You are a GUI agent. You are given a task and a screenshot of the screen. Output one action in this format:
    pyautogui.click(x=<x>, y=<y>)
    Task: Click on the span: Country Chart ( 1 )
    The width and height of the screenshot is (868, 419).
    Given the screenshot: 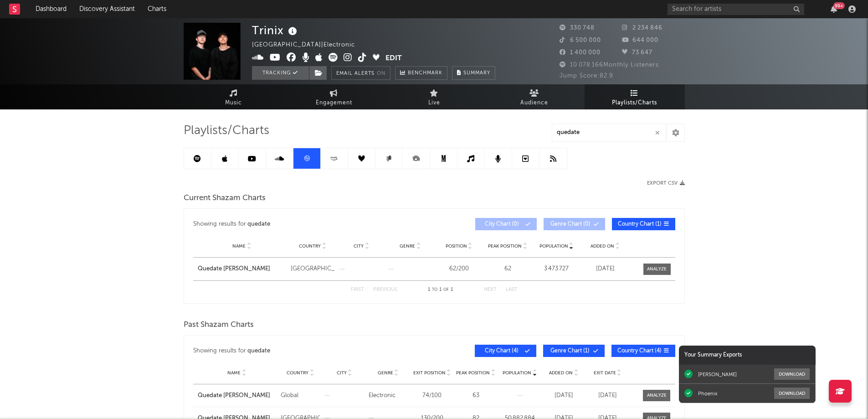 What is the action you would take?
    pyautogui.click(x=639, y=224)
    